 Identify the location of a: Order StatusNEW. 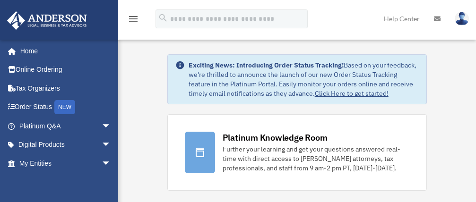
(66, 107).